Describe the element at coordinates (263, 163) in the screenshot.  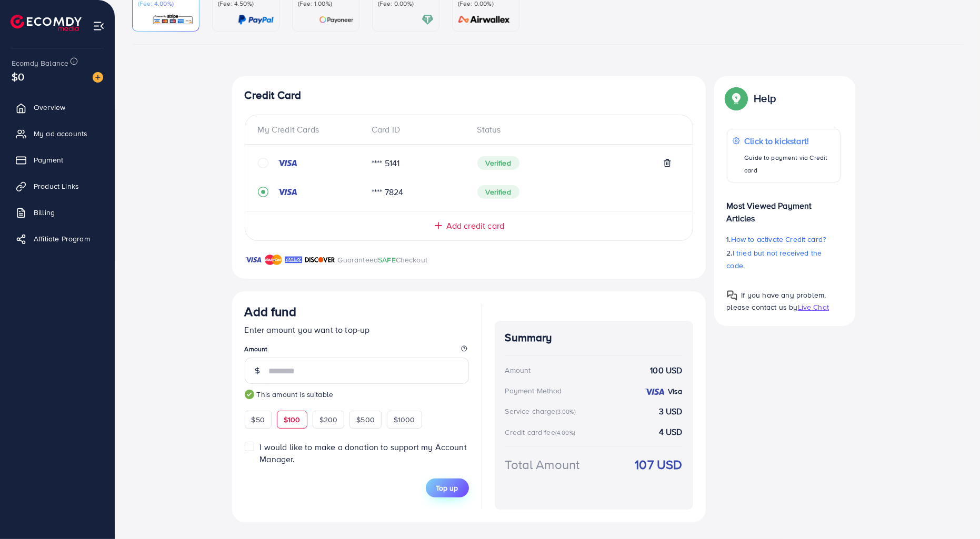
I see `svg: circle` at that location.